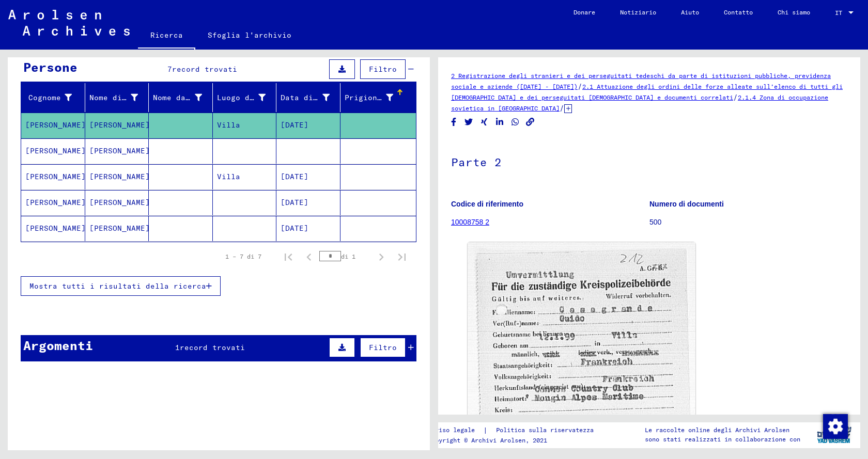 This screenshot has height=459, width=868. What do you see at coordinates (470, 222) in the screenshot?
I see `font: 10008758 2` at bounding box center [470, 222].